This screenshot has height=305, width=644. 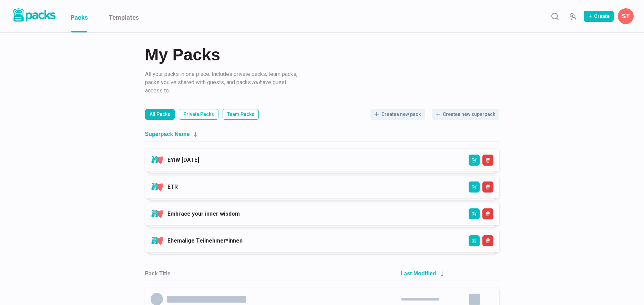 What do you see at coordinates (160, 114) in the screenshot?
I see `p: All Packs` at bounding box center [160, 114].